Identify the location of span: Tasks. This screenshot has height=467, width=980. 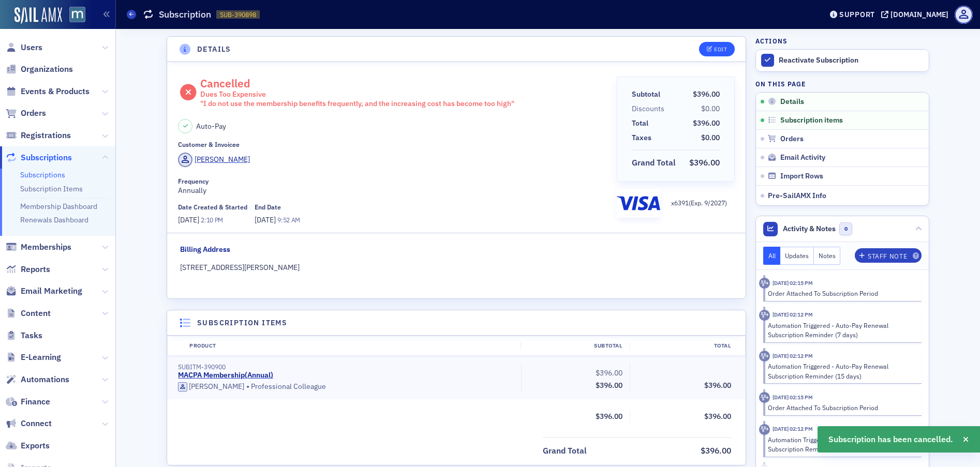
(32, 336).